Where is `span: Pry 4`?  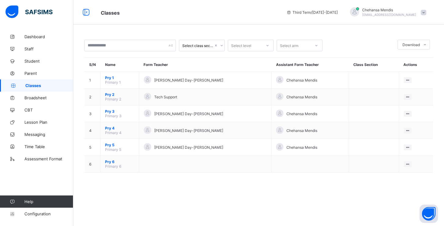
span: Pry 4 is located at coordinates (120, 128).